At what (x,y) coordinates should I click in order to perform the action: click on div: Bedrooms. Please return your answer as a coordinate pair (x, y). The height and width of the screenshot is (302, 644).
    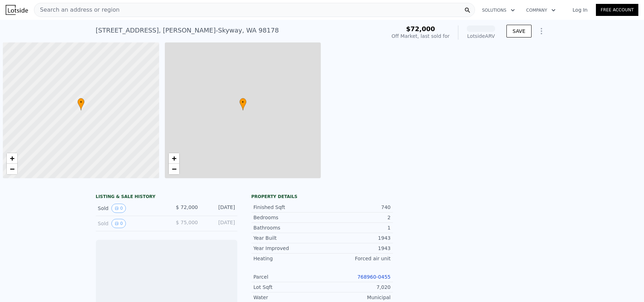
    Looking at the image, I should click on (288, 218).